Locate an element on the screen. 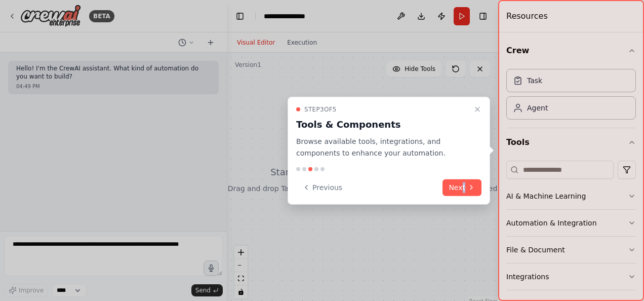 This screenshot has height=301, width=644. button: Next is located at coordinates (462, 187).